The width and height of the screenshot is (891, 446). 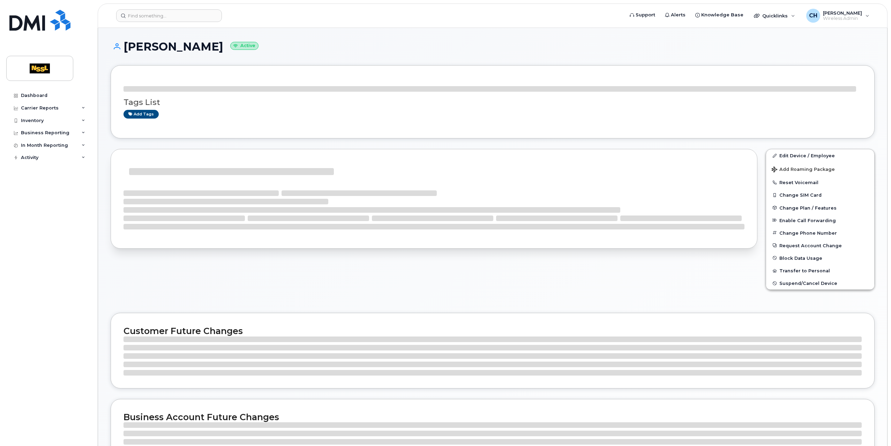 I want to click on button: Change Phone Number, so click(x=821, y=233).